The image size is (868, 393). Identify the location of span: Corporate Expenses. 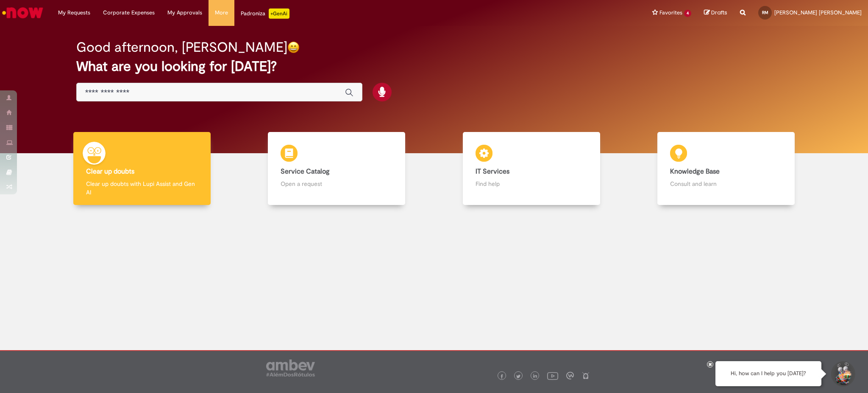
(129, 13).